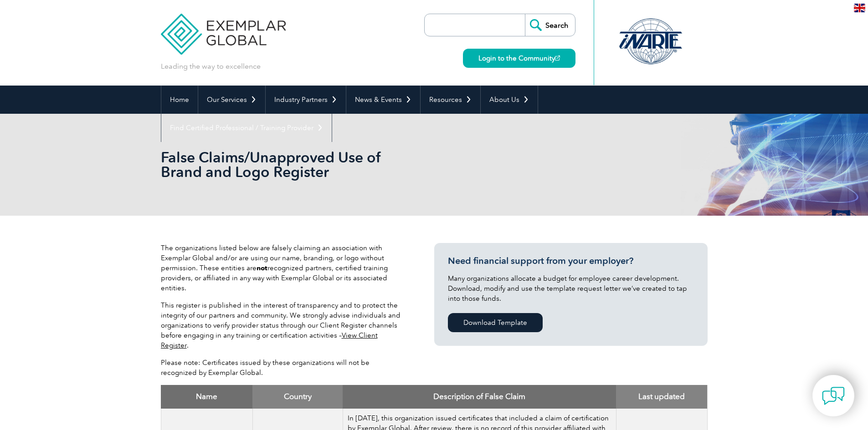 The width and height of the screenshot is (868, 430). Describe the element at coordinates (284, 268) in the screenshot. I see `p: The organizations listed below are falsely claiming an association with Exemplar Global and/or ar...` at that location.